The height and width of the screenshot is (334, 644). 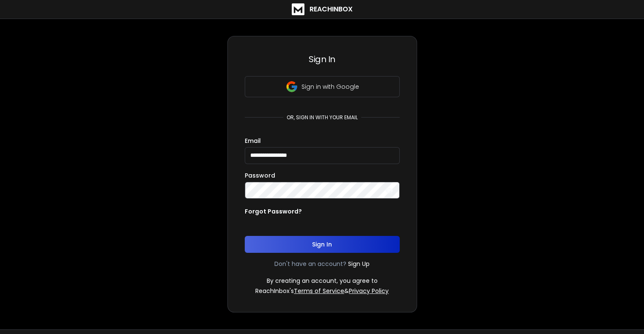 What do you see at coordinates (322, 117) in the screenshot?
I see `p: or, sign in with your email` at bounding box center [322, 117].